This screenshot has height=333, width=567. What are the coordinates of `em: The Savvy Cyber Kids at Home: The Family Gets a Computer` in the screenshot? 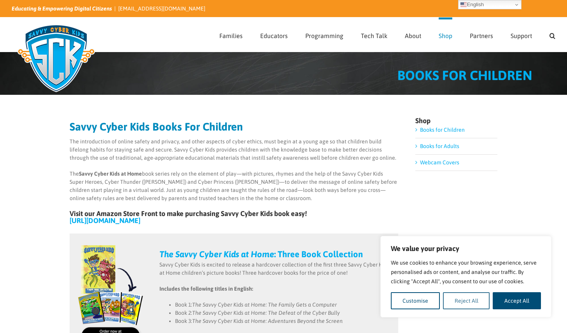 It's located at (265, 305).